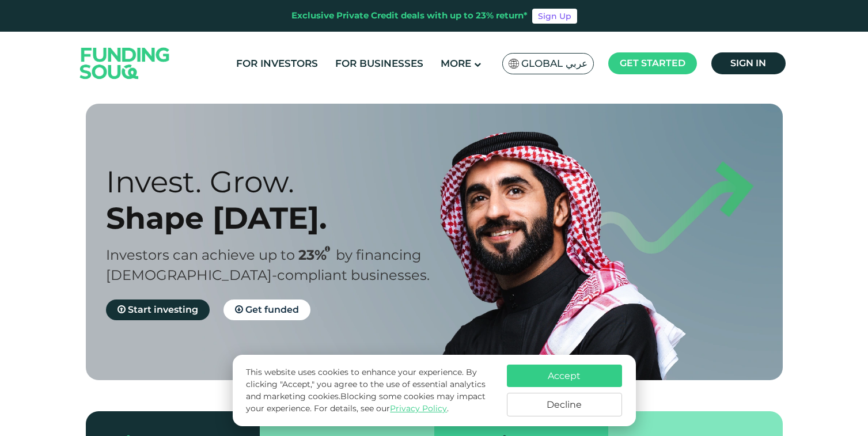 Image resolution: width=868 pixels, height=436 pixels. Describe the element at coordinates (370, 390) in the screenshot. I see `p: This website uses cookies to enhance your experience. By clicking "Accept," you agree to the use ...` at that location.